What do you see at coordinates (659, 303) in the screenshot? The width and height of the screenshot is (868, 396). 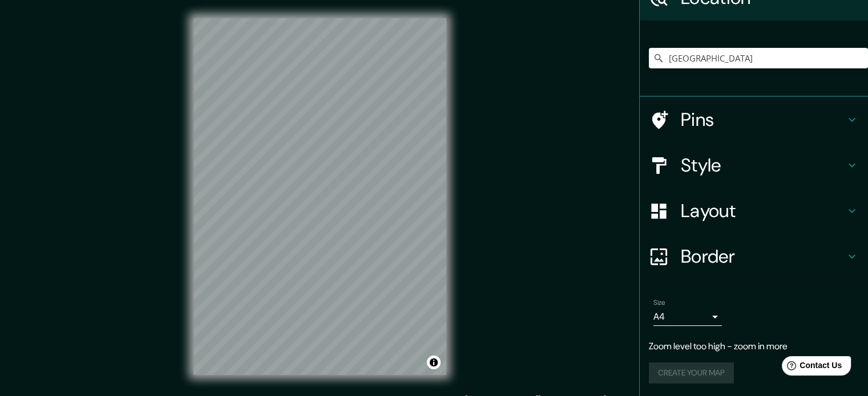 I see `label: Size` at bounding box center [659, 303].